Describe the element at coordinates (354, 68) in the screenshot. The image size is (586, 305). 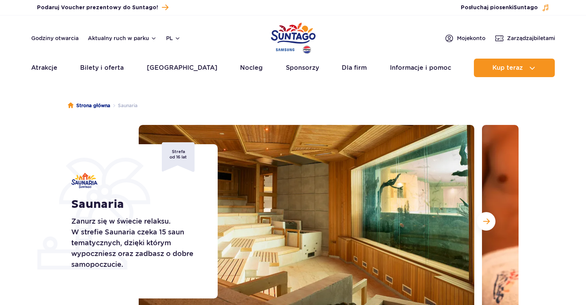
I see `a: Dla firm` at that location.